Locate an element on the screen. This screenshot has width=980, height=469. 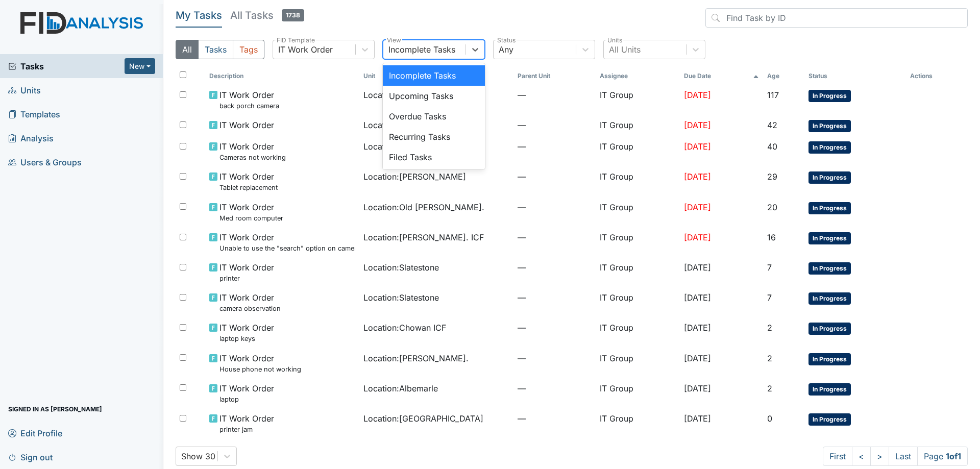
span: IT Work Order is located at coordinates (247, 125).